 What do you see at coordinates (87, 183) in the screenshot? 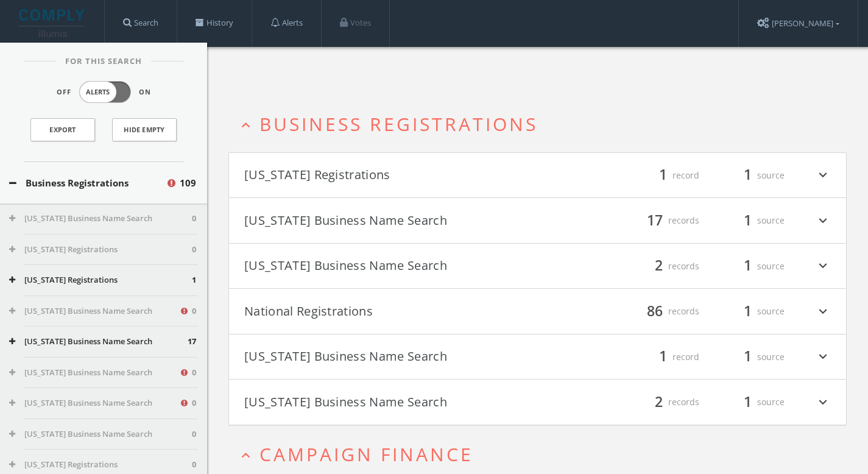
I see `button: Business Registrations` at bounding box center [87, 183].